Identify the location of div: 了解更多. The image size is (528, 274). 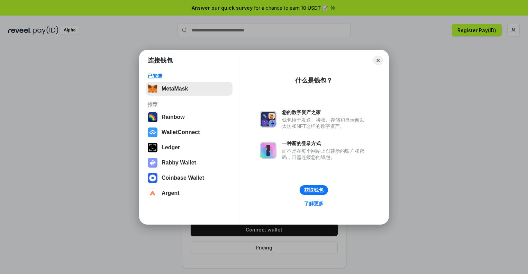
(314, 204).